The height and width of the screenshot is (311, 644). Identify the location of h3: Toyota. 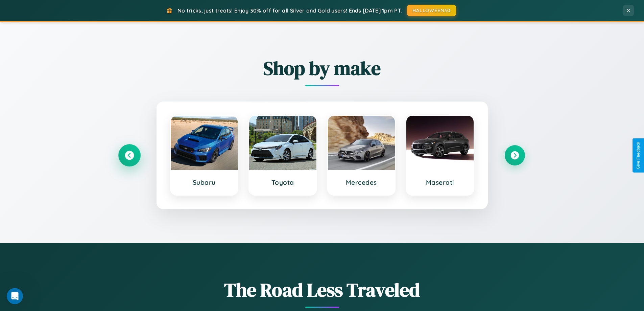
(282, 182).